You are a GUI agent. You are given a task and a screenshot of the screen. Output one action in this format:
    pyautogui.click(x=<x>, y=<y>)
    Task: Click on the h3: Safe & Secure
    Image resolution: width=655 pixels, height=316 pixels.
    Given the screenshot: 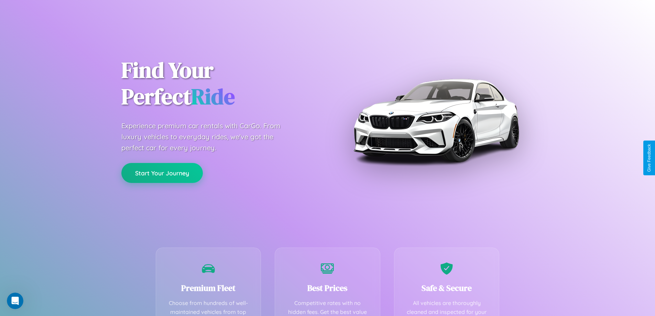 What is the action you would take?
    pyautogui.click(x=447, y=288)
    